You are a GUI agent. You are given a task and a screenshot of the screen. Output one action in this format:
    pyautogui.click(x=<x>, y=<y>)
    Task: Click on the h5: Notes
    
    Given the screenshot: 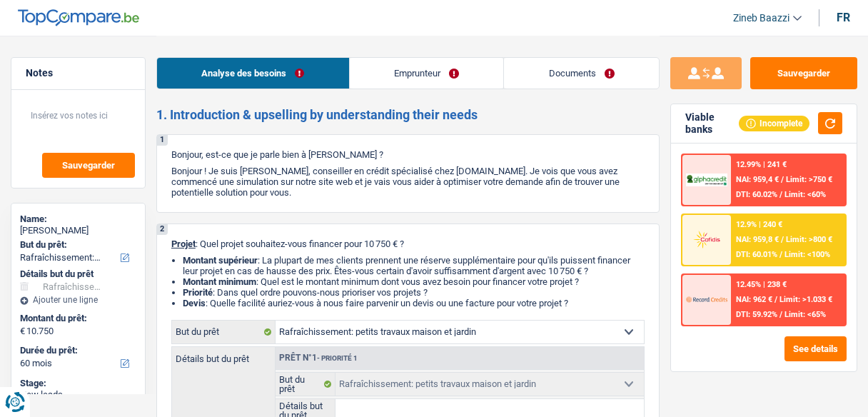 What is the action you would take?
    pyautogui.click(x=78, y=73)
    